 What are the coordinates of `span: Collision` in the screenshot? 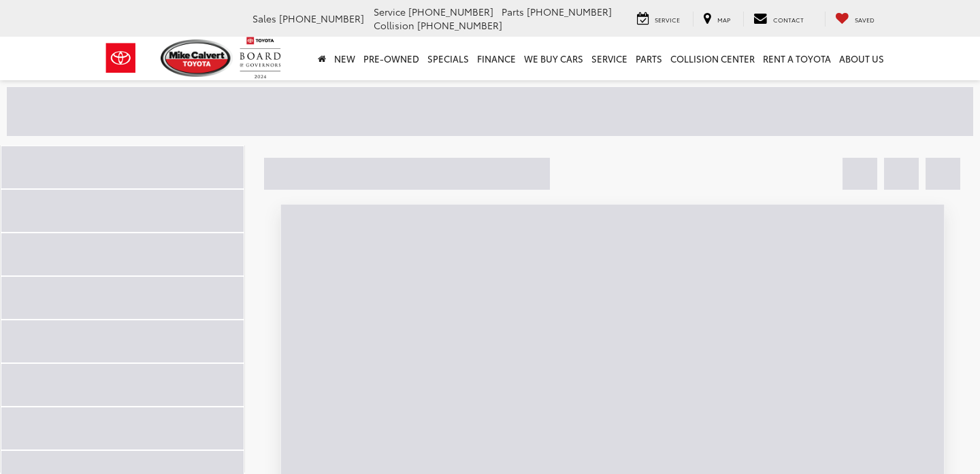 It's located at (394, 25).